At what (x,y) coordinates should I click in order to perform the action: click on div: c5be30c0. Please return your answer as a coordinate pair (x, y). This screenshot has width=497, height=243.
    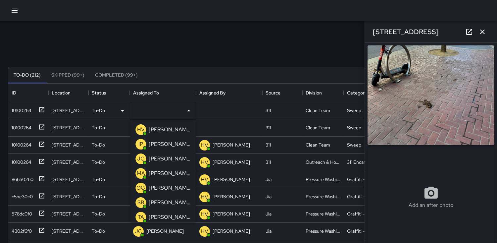
    Looking at the image, I should click on (21, 195).